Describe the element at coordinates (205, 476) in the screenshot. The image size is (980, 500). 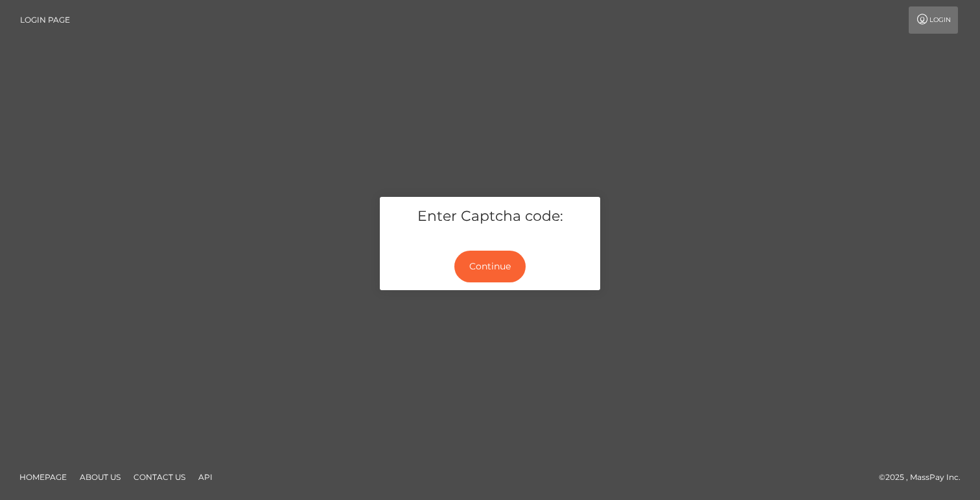
I see `a: API` at that location.